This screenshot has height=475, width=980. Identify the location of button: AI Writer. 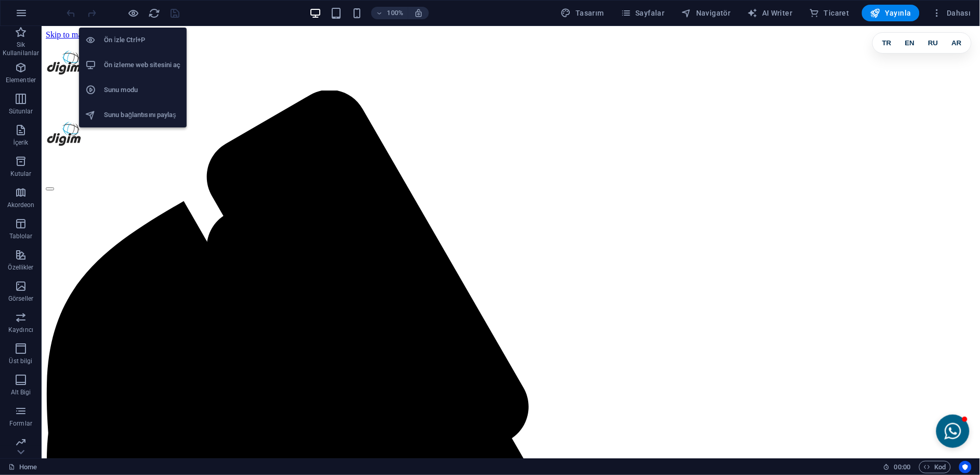
(770, 13).